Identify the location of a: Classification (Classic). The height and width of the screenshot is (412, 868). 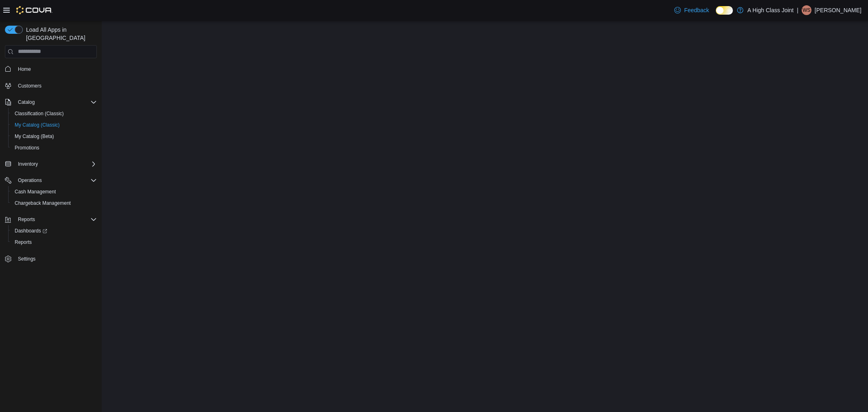
(39, 113).